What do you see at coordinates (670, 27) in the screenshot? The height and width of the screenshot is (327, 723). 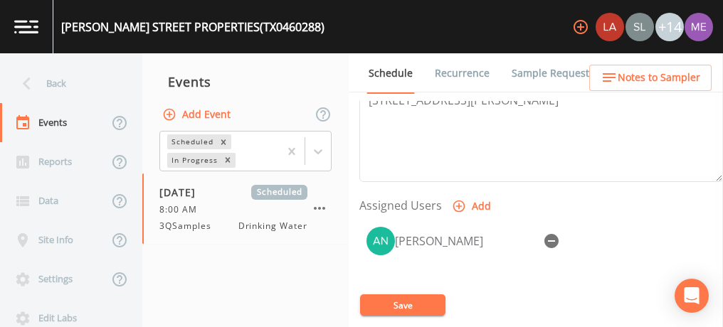 I see `div: +14` at bounding box center [670, 27].